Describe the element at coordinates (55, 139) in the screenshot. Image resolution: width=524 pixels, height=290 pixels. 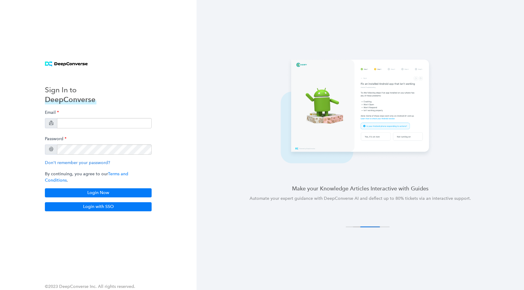
I see `label: Password` at that location.